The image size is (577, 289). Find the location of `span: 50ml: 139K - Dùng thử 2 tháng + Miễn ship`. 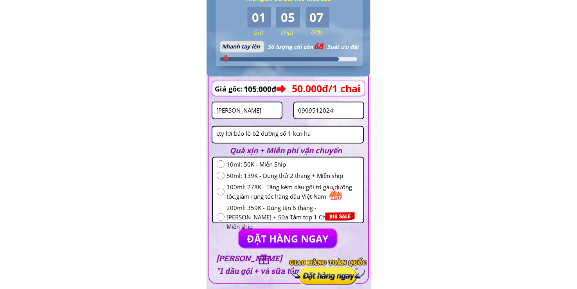

span: 50ml: 139K - Dùng thử 2 tháng + Miễn ship is located at coordinates (293, 176).